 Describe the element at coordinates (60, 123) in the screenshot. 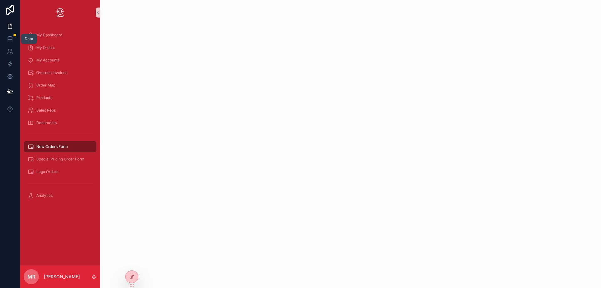

I see `a: Documents` at that location.